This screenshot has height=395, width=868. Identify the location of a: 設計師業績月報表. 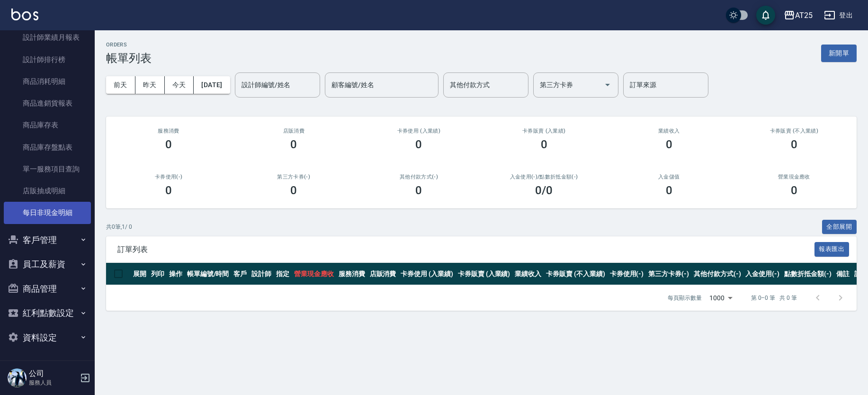
(48, 38).